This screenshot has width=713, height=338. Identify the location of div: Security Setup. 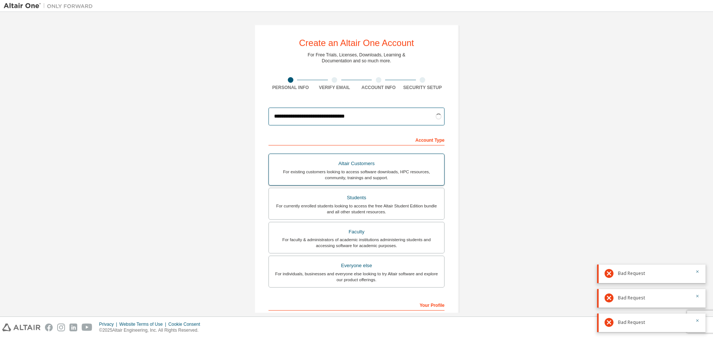
(423, 88).